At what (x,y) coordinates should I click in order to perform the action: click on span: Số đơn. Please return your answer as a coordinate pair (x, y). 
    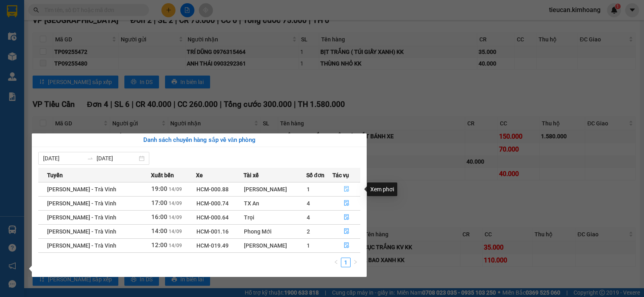
    Looking at the image, I should click on (315, 175).